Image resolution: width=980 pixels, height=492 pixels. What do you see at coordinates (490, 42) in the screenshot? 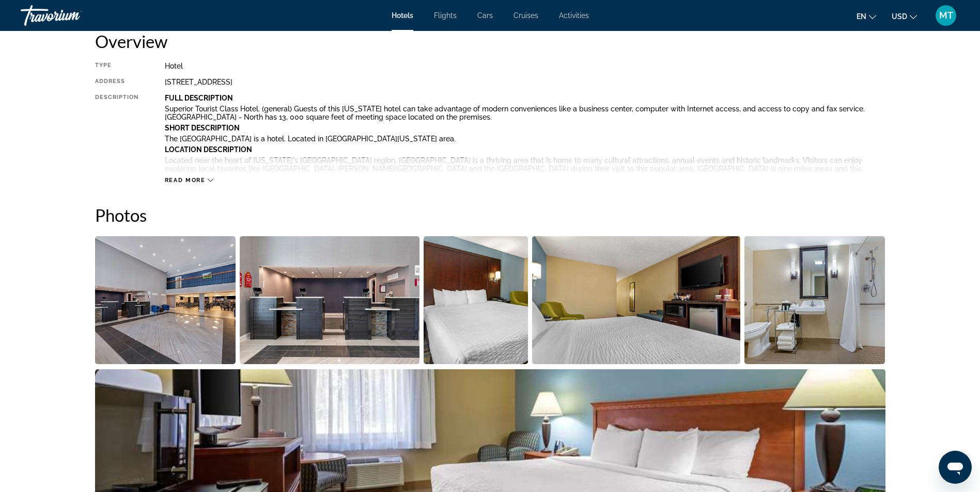
I see `h2: Overview` at bounding box center [490, 42].